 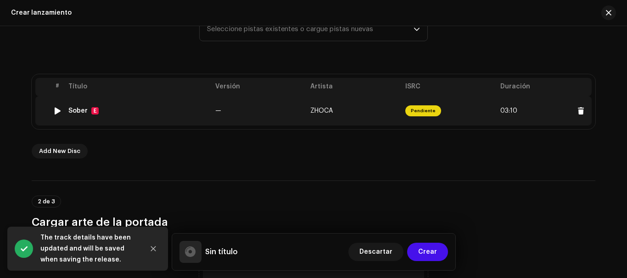 I want to click on span: ZHOCA, so click(x=321, y=111).